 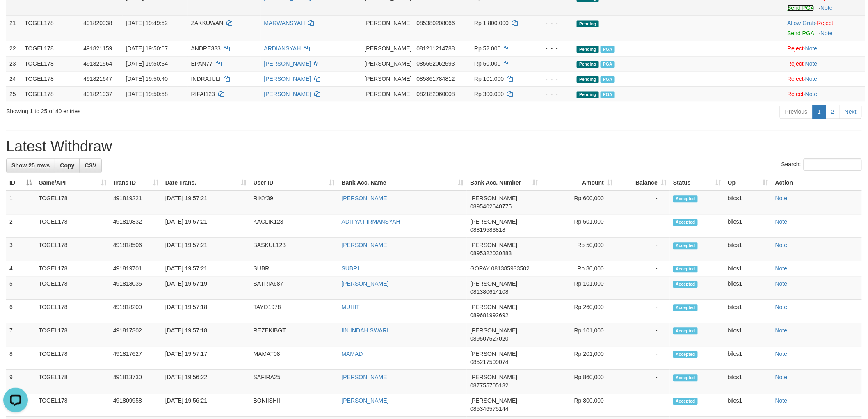 What do you see at coordinates (67, 165) in the screenshot?
I see `a: Copy` at bounding box center [67, 165].